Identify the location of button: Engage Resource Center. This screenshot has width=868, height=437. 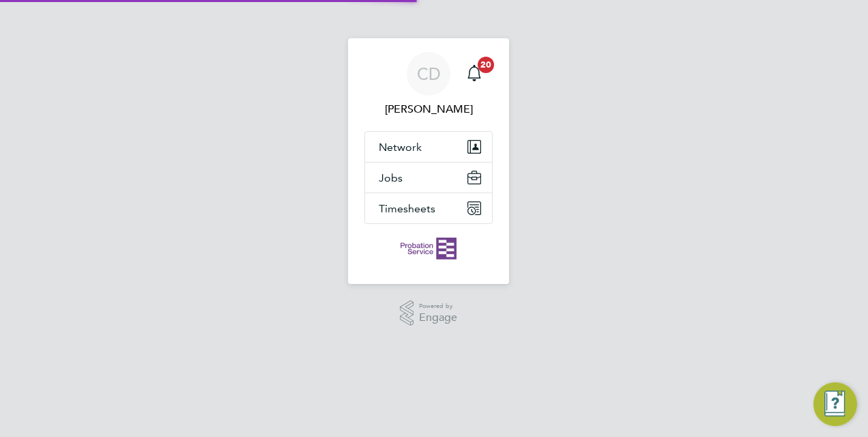
(835, 404).